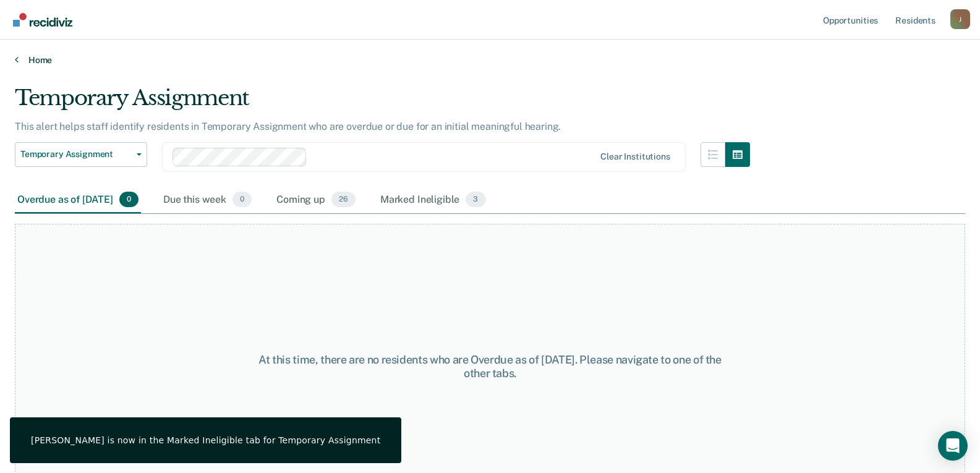 Image resolution: width=980 pixels, height=473 pixels. Describe the element at coordinates (382, 102) in the screenshot. I see `div: Temporary Assignment` at that location.